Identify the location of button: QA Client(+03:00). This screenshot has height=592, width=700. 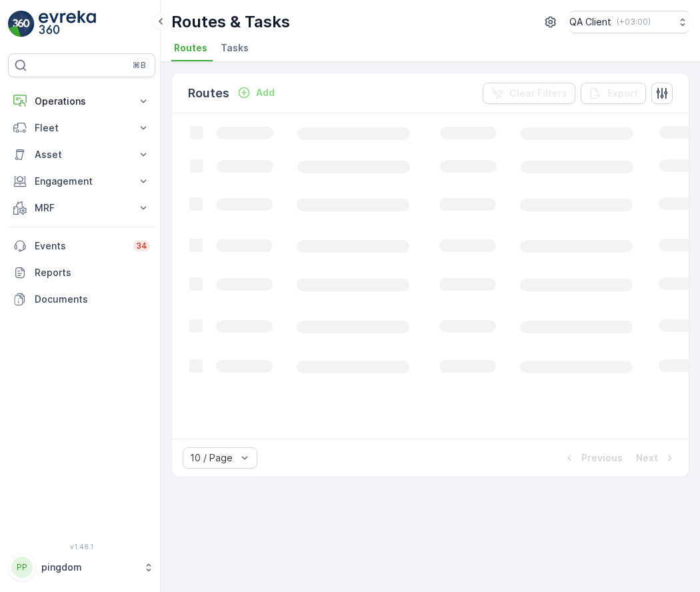
(630, 22).